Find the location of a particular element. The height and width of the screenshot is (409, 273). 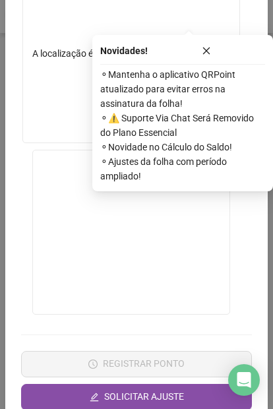

div: Open Intercom Messenger is located at coordinates (244, 380).